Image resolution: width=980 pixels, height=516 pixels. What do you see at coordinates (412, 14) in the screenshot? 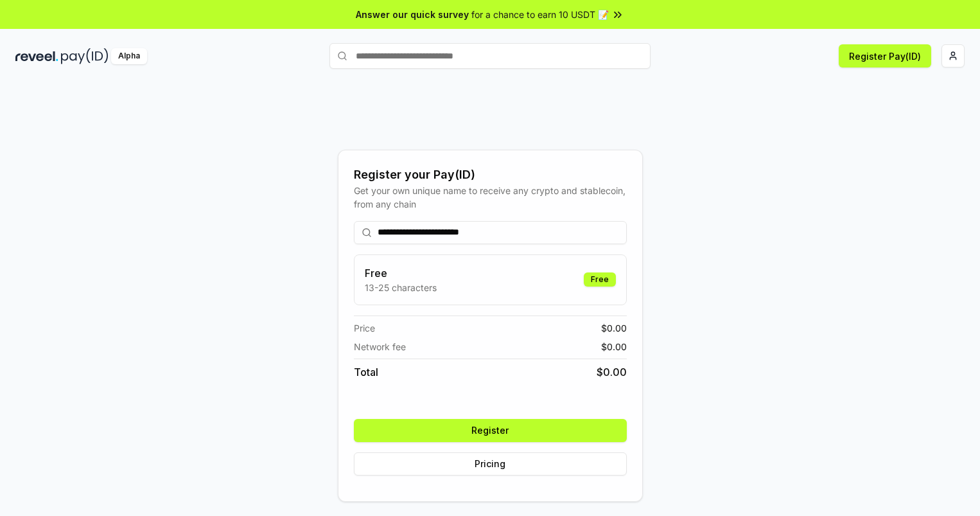
I see `span: Answer our quick survey` at bounding box center [412, 14].